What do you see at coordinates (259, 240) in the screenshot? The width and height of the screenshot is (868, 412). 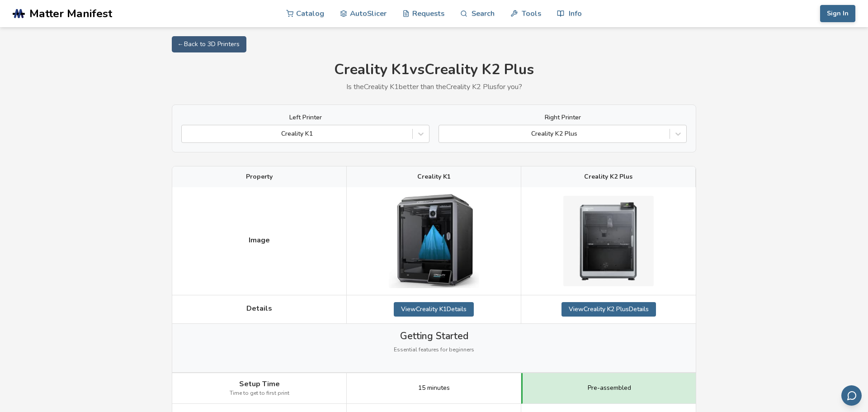 I see `span: Image` at bounding box center [259, 240].